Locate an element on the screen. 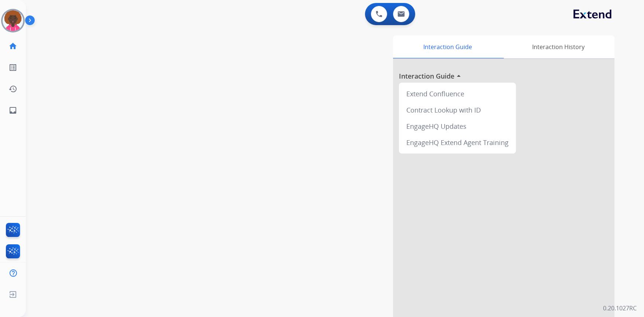 The height and width of the screenshot is (317, 644). div: Interaction History is located at coordinates (558, 47).